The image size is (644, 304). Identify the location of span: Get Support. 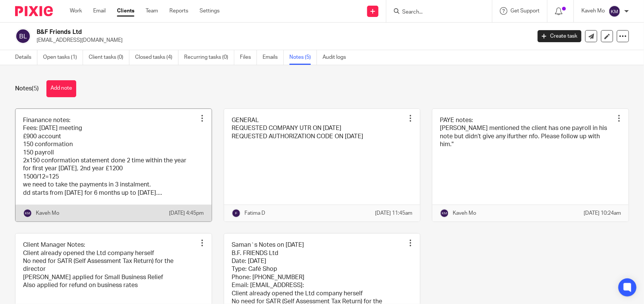
(525, 11).